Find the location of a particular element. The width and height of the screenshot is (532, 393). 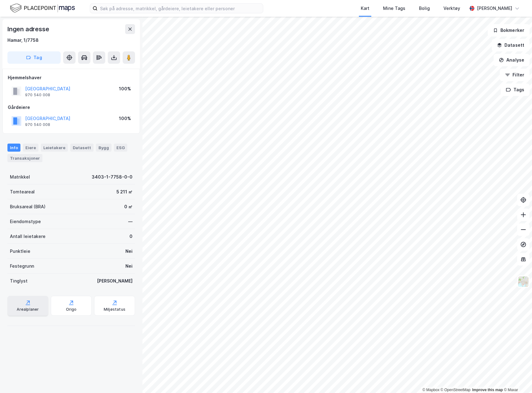

div: Mine Tags is located at coordinates (394, 8).